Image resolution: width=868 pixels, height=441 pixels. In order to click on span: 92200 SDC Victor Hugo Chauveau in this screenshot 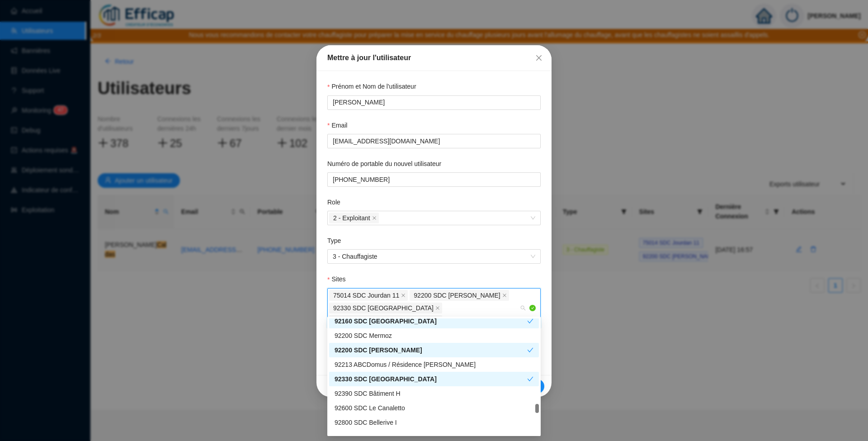, I will do `click(459, 295)`.